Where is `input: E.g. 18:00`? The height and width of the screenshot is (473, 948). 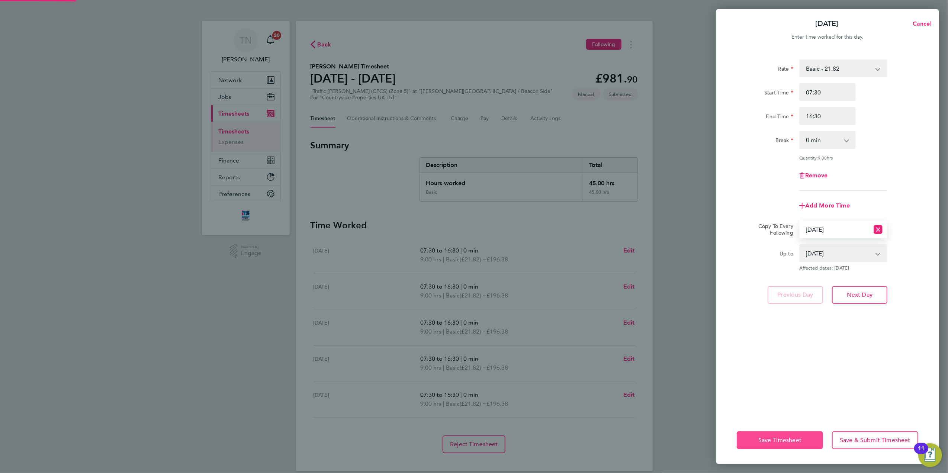 input: E.g. 18:00 is located at coordinates (827, 116).